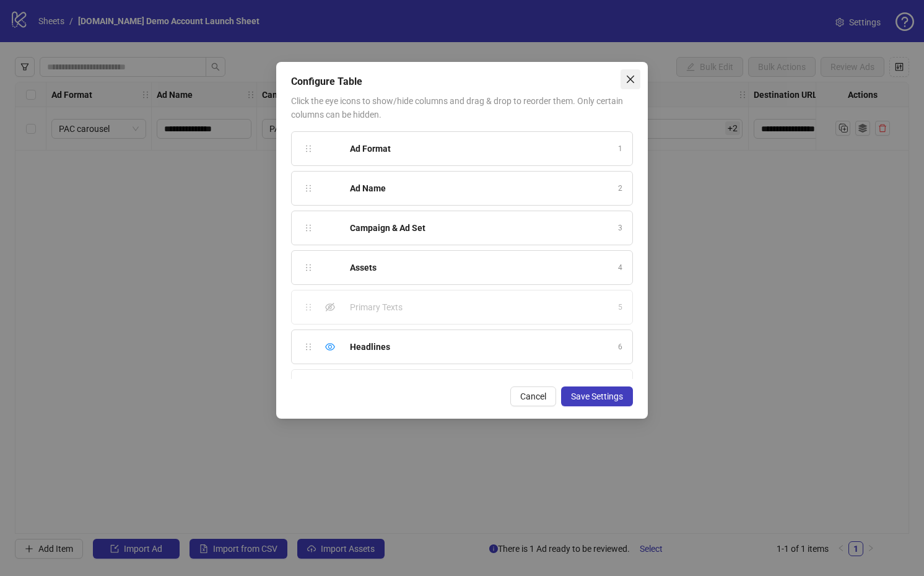 The width and height of the screenshot is (924, 576). Describe the element at coordinates (370, 148) in the screenshot. I see `strong: Ad Format` at that location.